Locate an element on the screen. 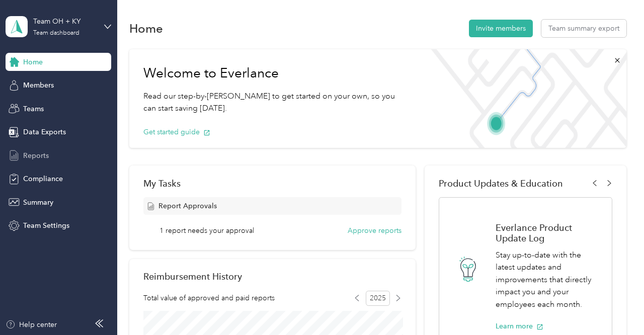  button: Learn more is located at coordinates (519, 326).